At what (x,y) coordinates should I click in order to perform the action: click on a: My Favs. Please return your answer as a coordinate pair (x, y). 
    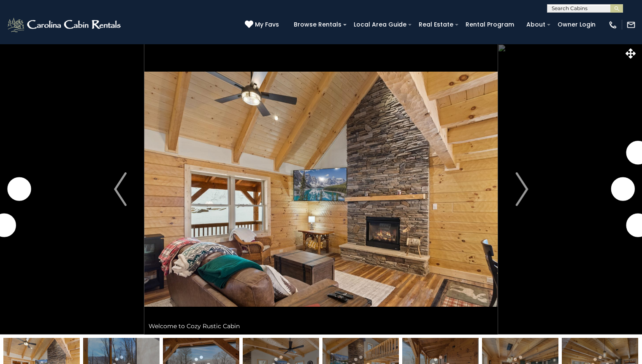
    Looking at the image, I should click on (263, 25).